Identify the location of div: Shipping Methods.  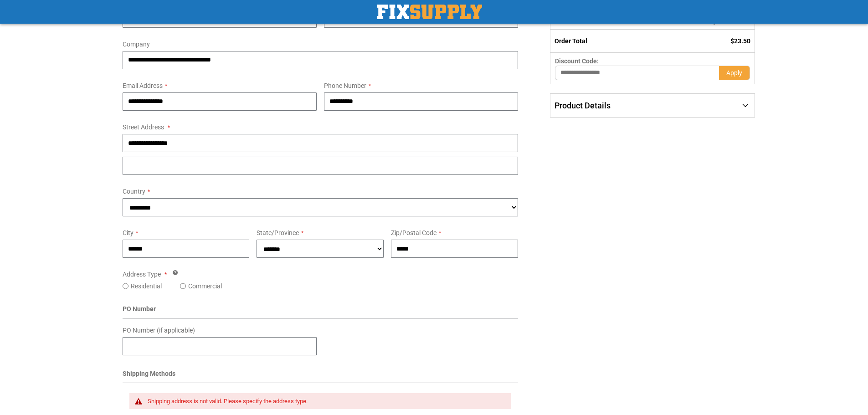
(320, 376).